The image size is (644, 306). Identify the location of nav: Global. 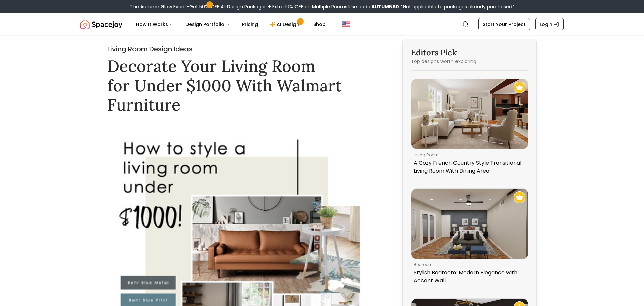
(322, 24).